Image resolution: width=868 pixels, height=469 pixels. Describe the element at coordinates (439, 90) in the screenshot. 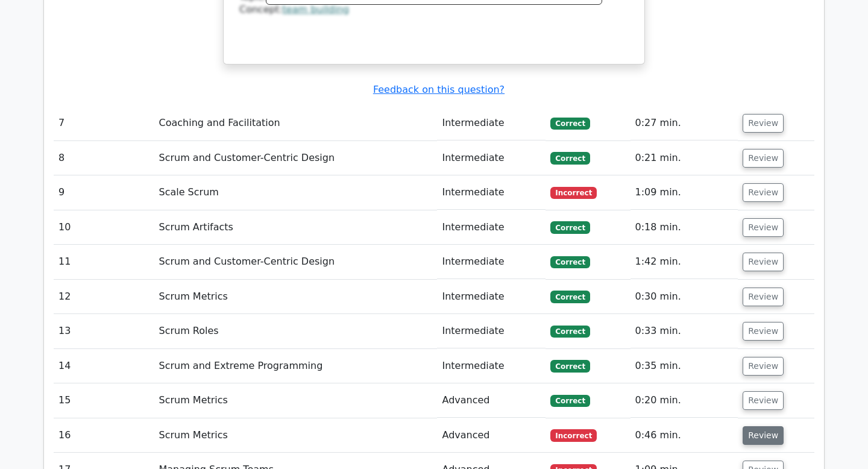

I see `a: Feedback on this question?` at that location.